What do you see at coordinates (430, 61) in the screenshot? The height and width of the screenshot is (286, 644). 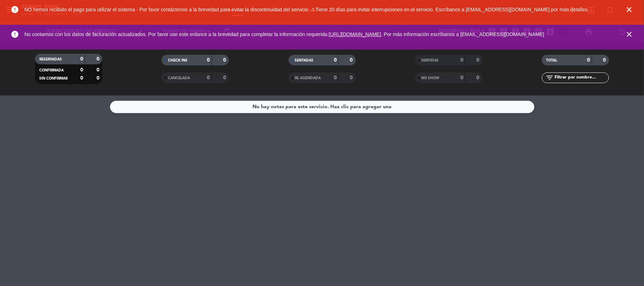 I see `span: SERVIDAS` at bounding box center [430, 61].